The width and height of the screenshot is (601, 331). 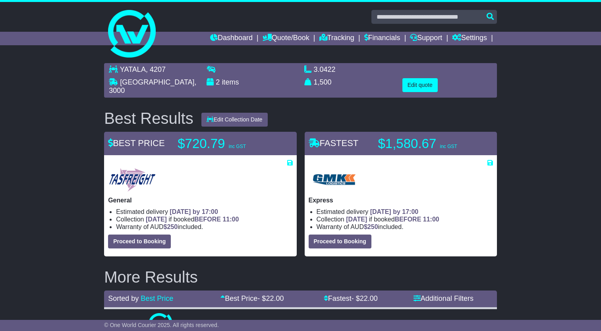 I want to click on a: Quote/Book, so click(x=286, y=39).